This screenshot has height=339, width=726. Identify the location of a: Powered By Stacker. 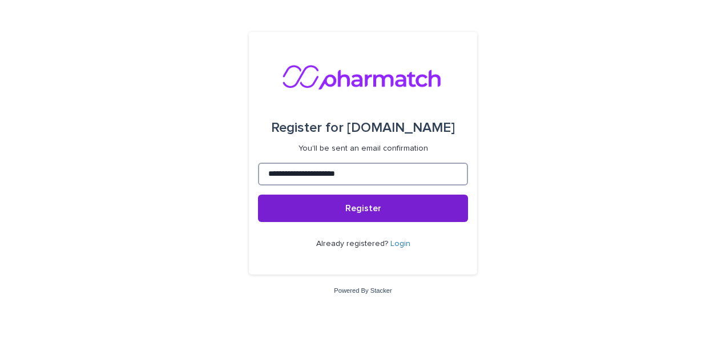
(363, 291).